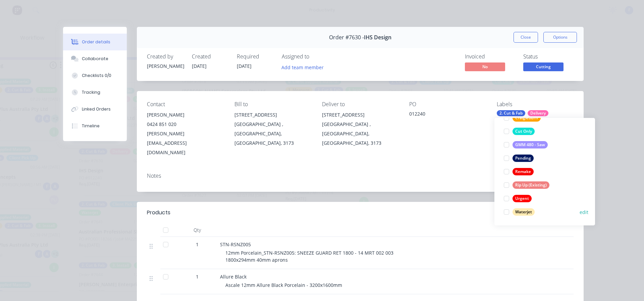 This screenshot has height=301, width=644. Describe the element at coordinates (346, 37) in the screenshot. I see `span: Order #7630 -` at that location.